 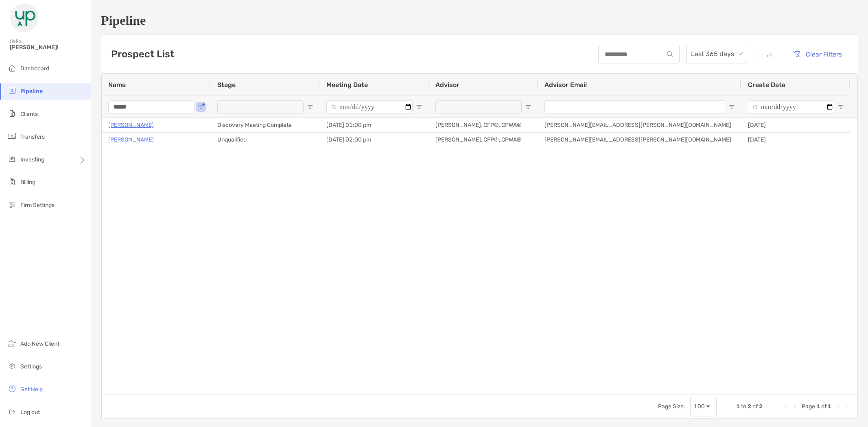 I want to click on img: logout icon, so click(x=12, y=411).